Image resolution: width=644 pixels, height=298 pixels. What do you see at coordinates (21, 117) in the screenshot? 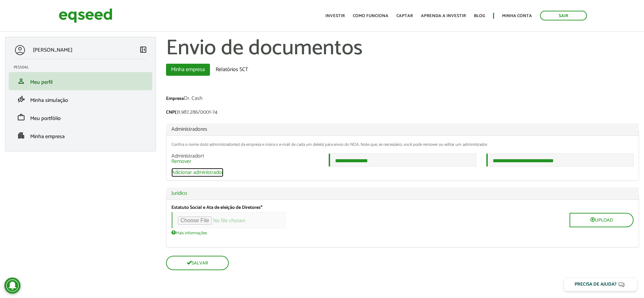
I see `span: work` at bounding box center [21, 117].